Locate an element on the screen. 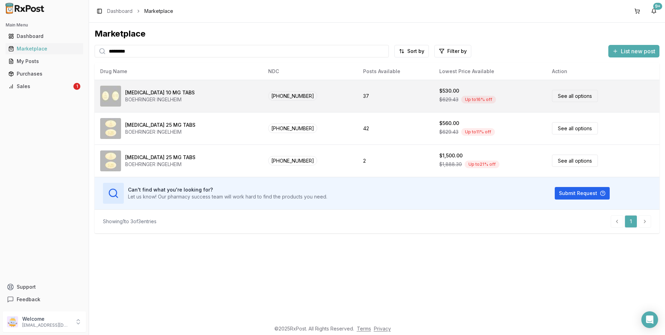 Image resolution: width=665 pixels, height=335 pixels. td: 42 is located at coordinates (396, 128).